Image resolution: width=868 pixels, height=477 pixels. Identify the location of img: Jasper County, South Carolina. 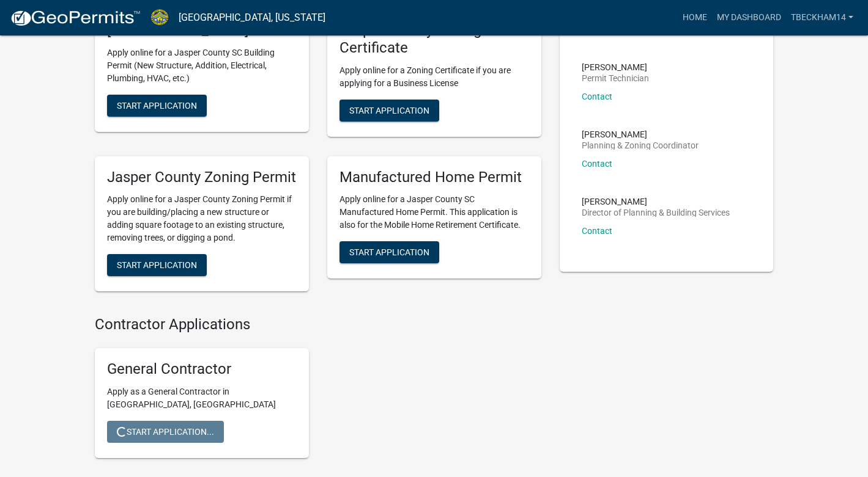
(160, 17).